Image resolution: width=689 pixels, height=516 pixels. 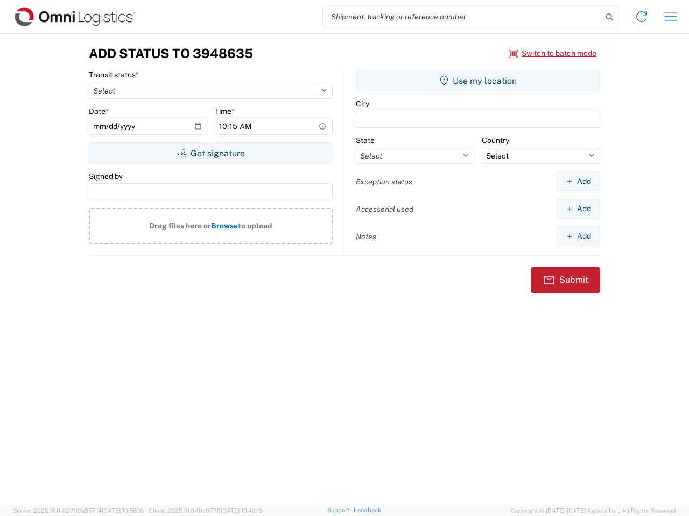 I want to click on button: Submit, so click(x=565, y=280).